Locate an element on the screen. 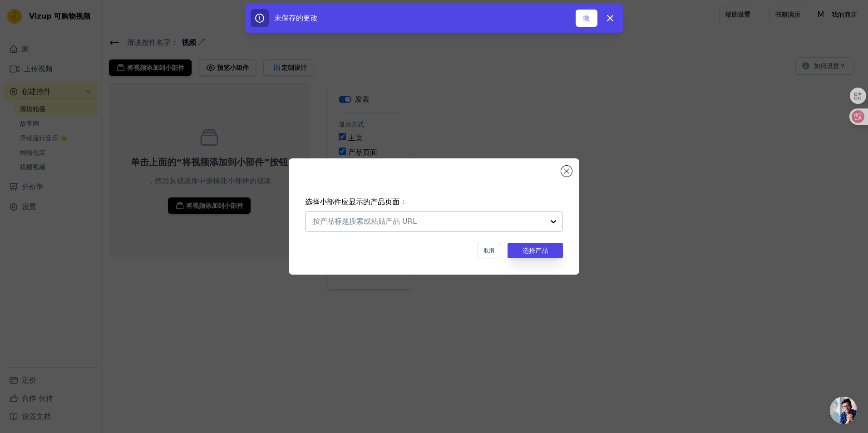 This screenshot has width=868, height=433. button: 救 is located at coordinates (587, 18).